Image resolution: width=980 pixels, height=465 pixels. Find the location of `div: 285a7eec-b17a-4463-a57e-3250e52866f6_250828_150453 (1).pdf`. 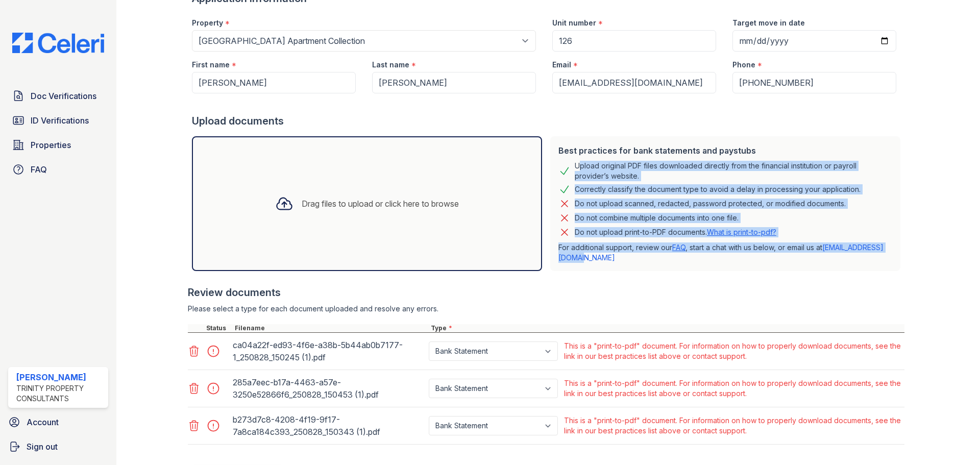

div: 285a7eec-b17a-4463-a57e-3250e52866f6_250828_150453 (1).pdf is located at coordinates (329, 388).